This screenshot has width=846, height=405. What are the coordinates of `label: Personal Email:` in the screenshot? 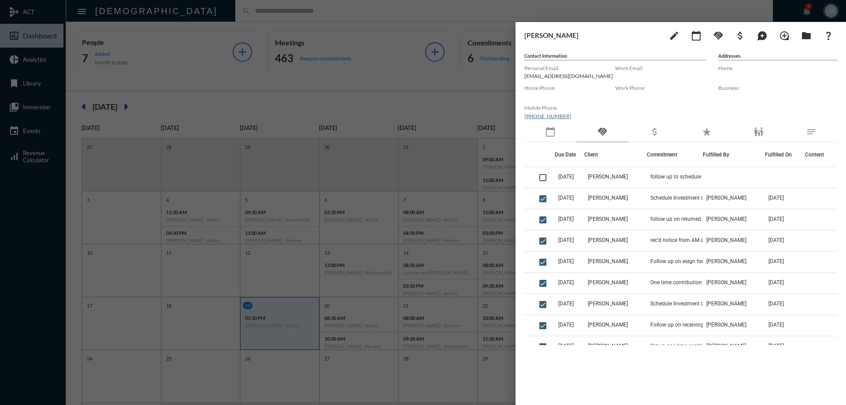 It's located at (570, 68).